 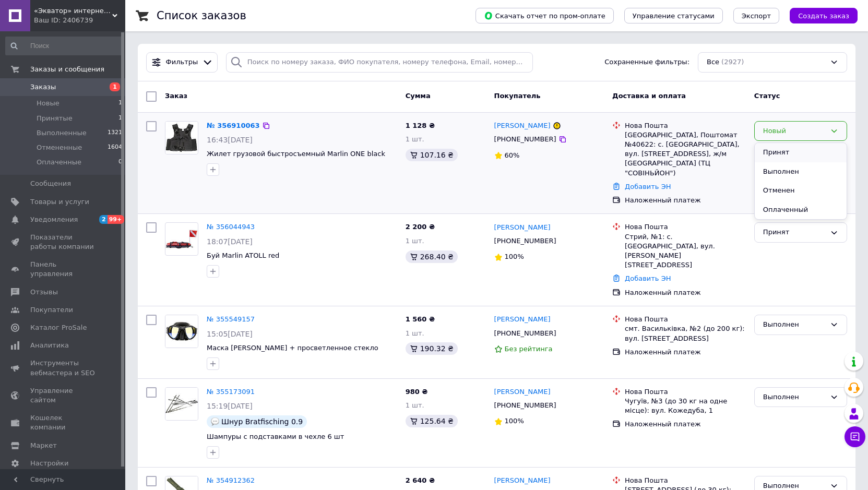 I want to click on span: Каталог ProSale, so click(x=59, y=328).